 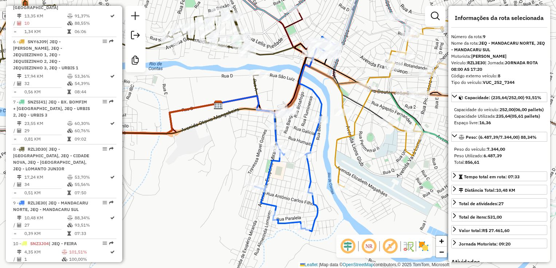 I want to click on strong: JEQ - MANDACARU NORTE, JEQ - MANDACARU SUL, so click(x=498, y=46).